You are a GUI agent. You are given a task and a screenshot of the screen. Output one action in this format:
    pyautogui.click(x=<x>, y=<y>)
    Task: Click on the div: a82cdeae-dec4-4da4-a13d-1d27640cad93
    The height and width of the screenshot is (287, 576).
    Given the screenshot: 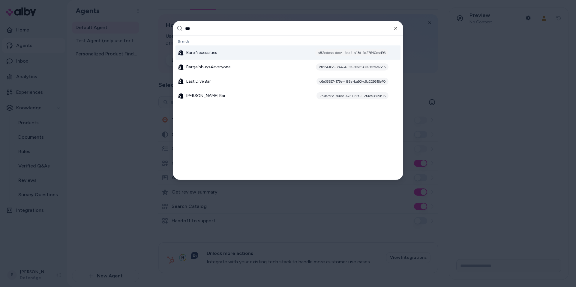 What is the action you would take?
    pyautogui.click(x=352, y=53)
    